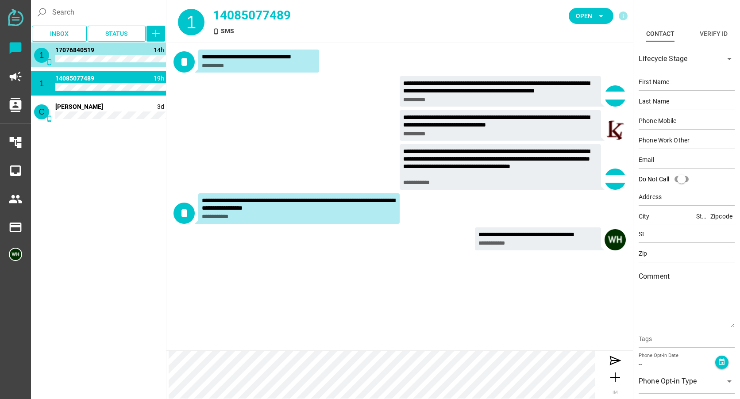 The height and width of the screenshot is (399, 740). Describe the element at coordinates (117, 34) in the screenshot. I see `button: Status` at that location.